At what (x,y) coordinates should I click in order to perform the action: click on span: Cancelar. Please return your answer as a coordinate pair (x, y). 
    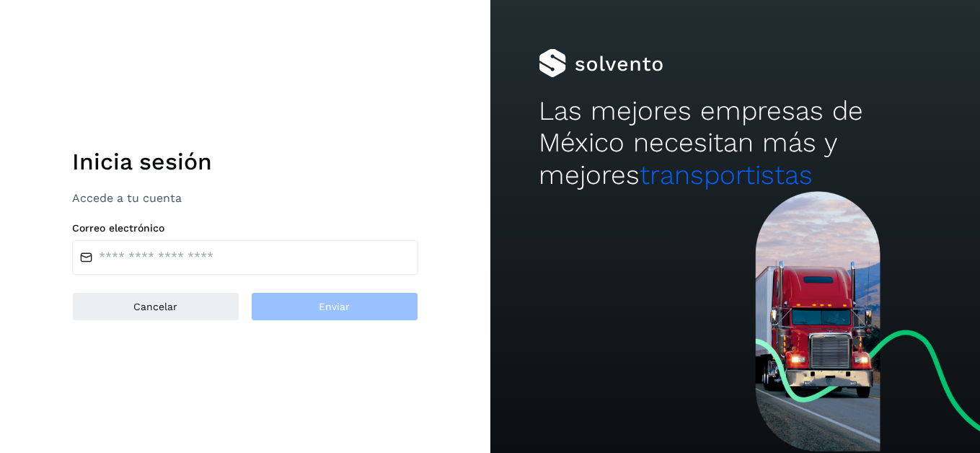
    Looking at the image, I should click on (155, 306).